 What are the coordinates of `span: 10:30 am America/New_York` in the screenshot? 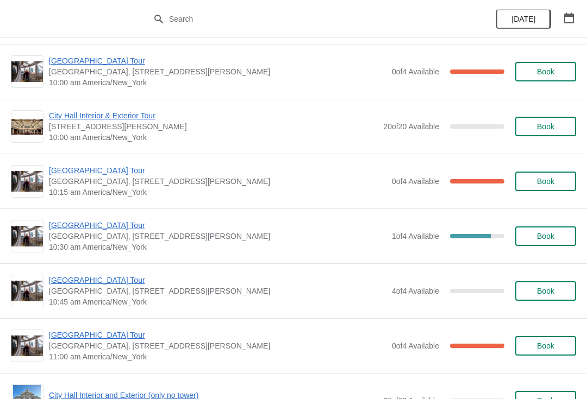 It's located at (217, 247).